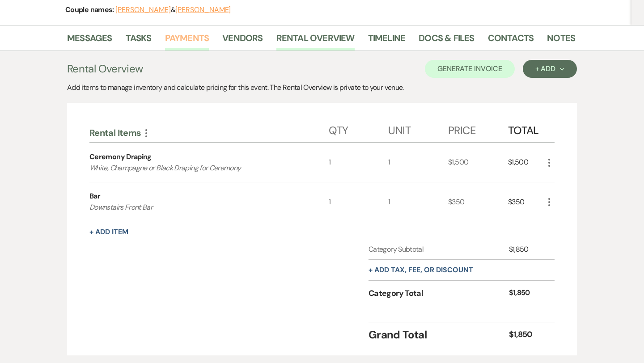 Image resolution: width=644 pixels, height=363 pixels. Describe the element at coordinates (243, 41) in the screenshot. I see `a: Vendors` at that location.